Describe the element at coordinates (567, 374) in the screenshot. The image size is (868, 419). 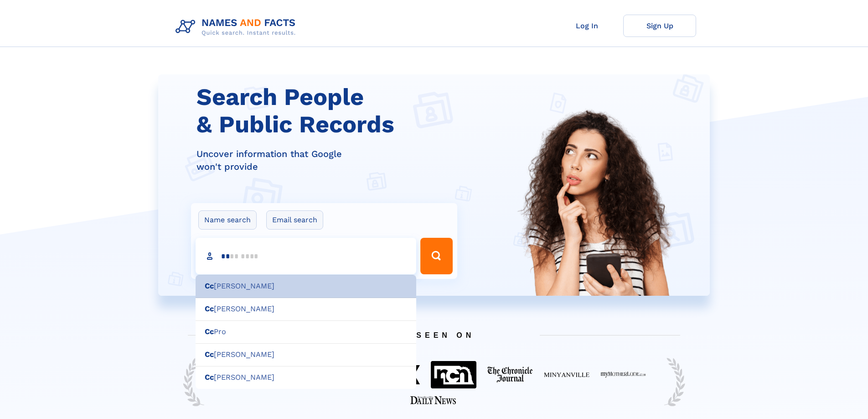
I see `img: Featured on Minyanville` at that location.